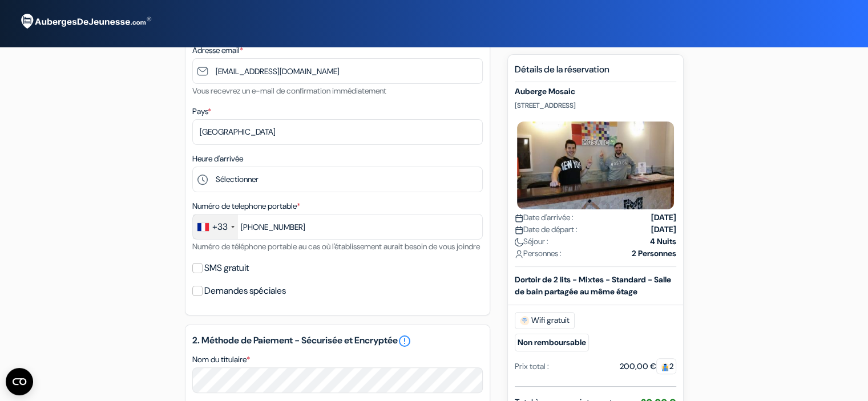  Describe the element at coordinates (215, 226) in the screenshot. I see `div: France: +33` at that location.